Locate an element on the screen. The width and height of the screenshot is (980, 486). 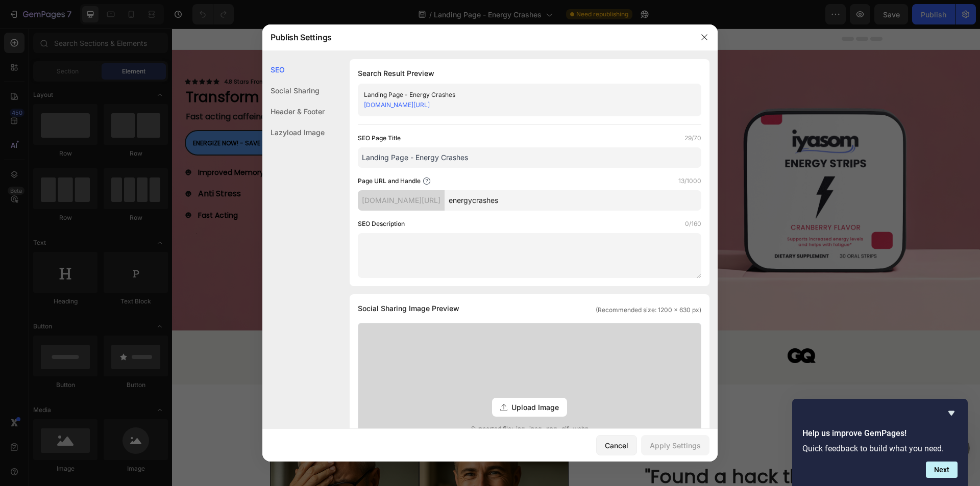
div: Help us improve GemPages! is located at coordinates (880, 442).